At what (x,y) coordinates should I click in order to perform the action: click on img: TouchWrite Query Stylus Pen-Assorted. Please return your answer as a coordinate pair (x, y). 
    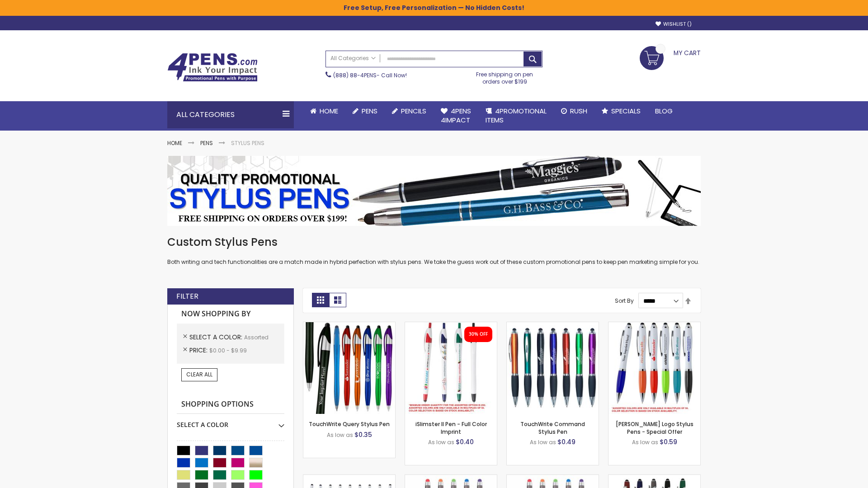
    Looking at the image, I should click on (349, 368).